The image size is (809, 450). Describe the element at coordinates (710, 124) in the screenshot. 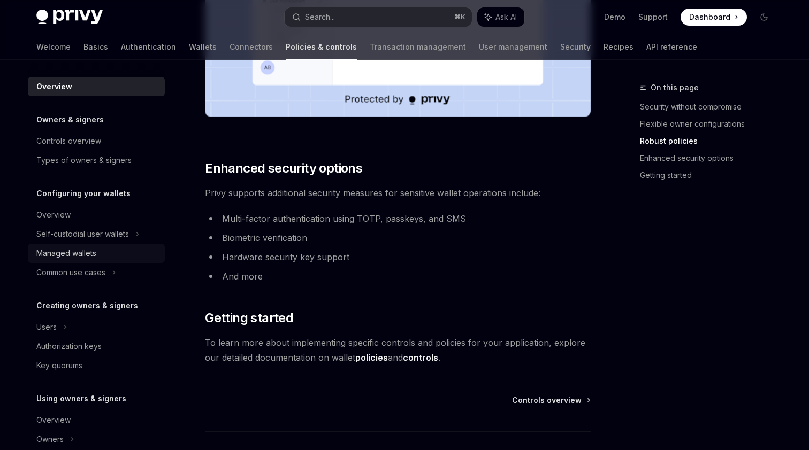

I see `a: Flexible owner configurations` at that location.